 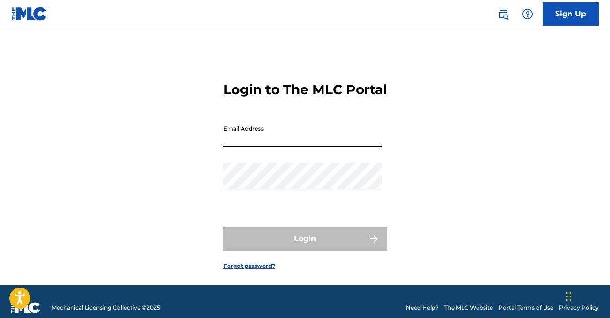 What do you see at coordinates (106, 308) in the screenshot?
I see `span: Mechanical Licensing Collective © 2025` at bounding box center [106, 308].